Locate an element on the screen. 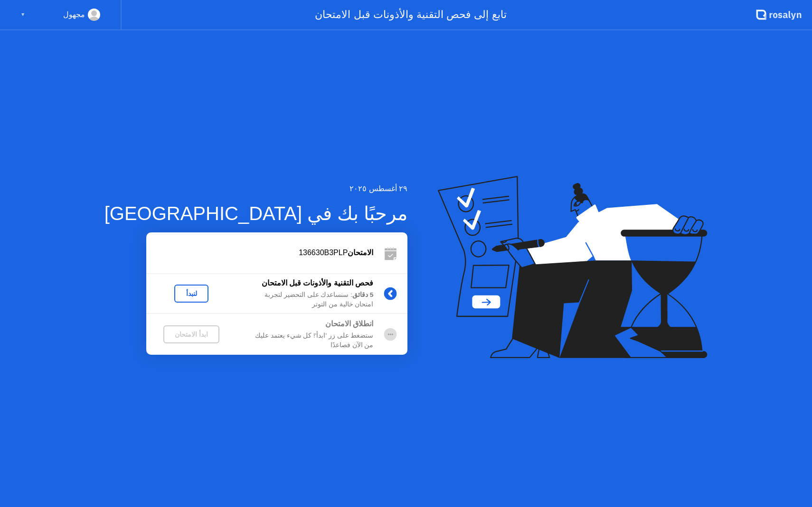  div: ابدأ الامتحان is located at coordinates (191, 334).